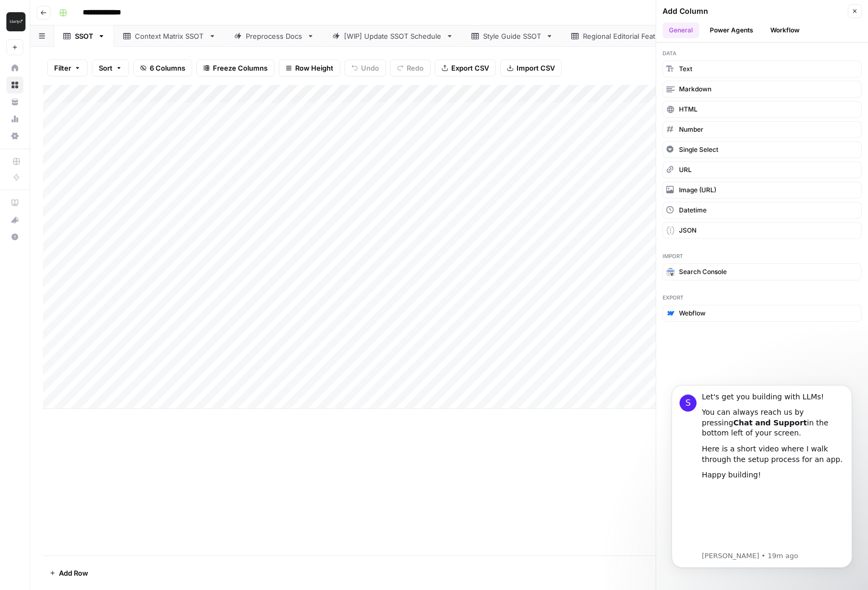  I want to click on button: JSON, so click(761, 231).